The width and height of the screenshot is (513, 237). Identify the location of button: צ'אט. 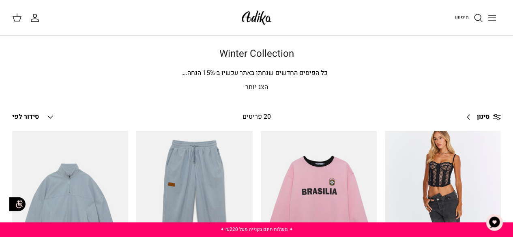
(495, 223).